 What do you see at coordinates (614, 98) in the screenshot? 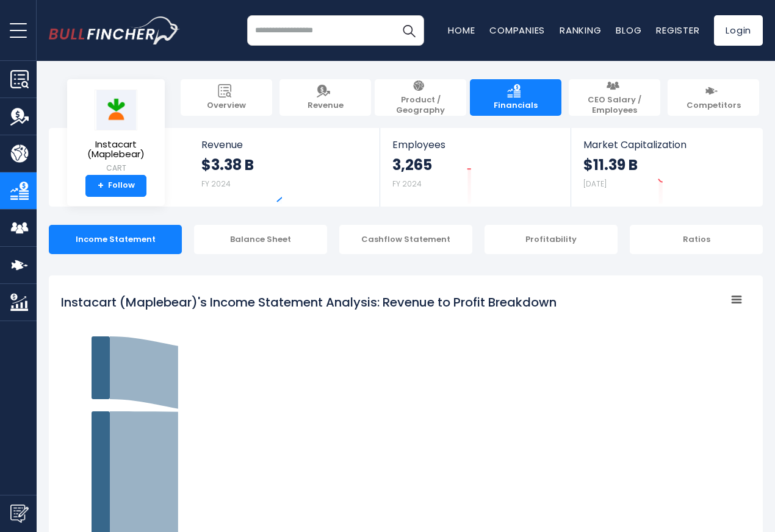
I see `a: CEO Salary / Employees` at bounding box center [614, 98].